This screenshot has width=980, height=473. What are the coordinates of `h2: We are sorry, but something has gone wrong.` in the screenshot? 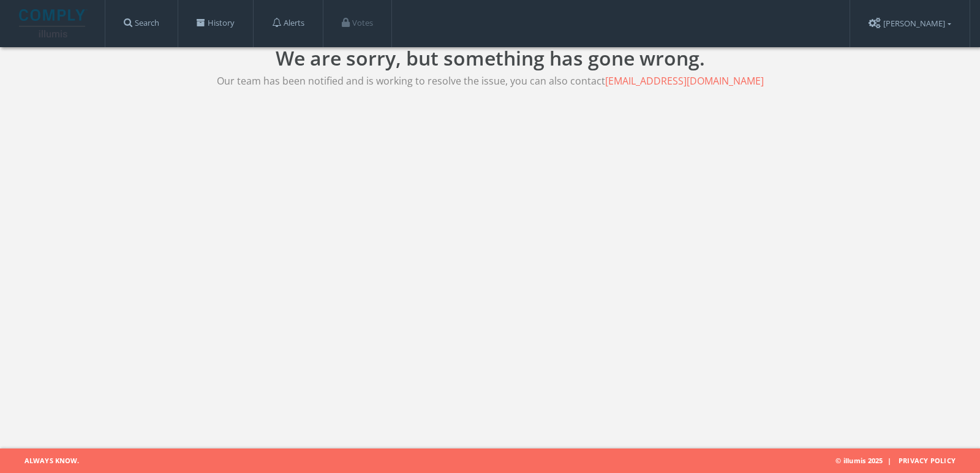 It's located at (490, 57).